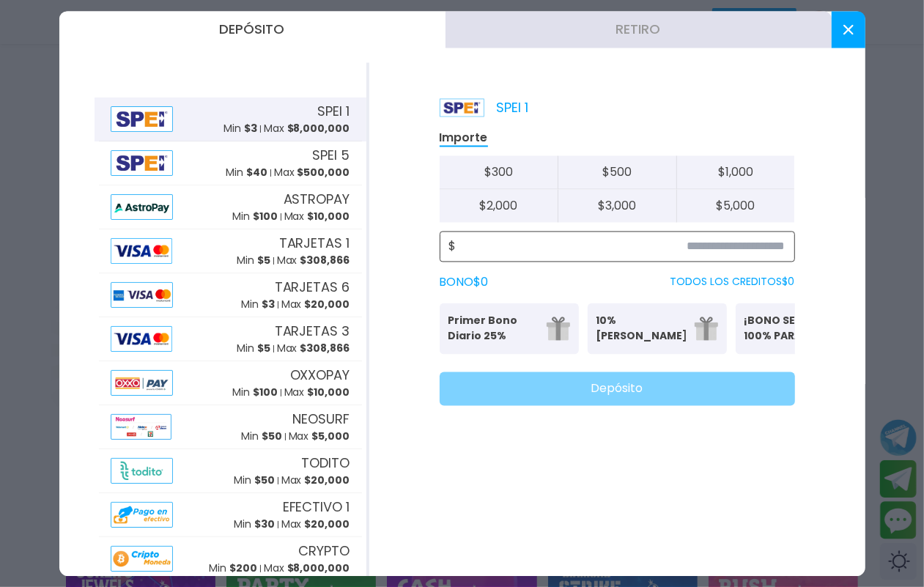 This screenshot has height=587, width=924. What do you see at coordinates (332, 437) in the screenshot?
I see `span: $ 5,000` at bounding box center [332, 437].